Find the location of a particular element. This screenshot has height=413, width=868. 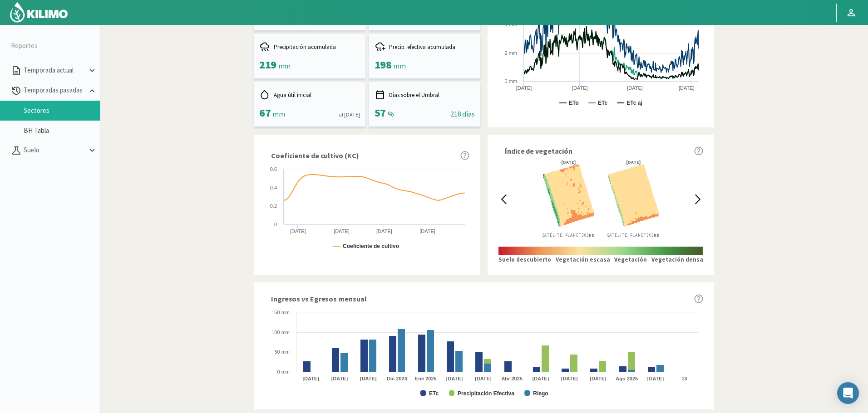

text: ETc aj is located at coordinates (634, 103).